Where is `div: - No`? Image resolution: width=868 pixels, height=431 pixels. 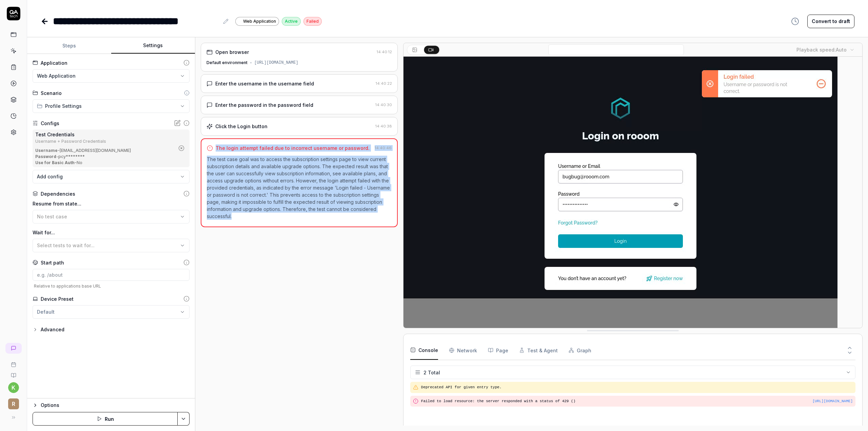
div: - No is located at coordinates (105, 163).